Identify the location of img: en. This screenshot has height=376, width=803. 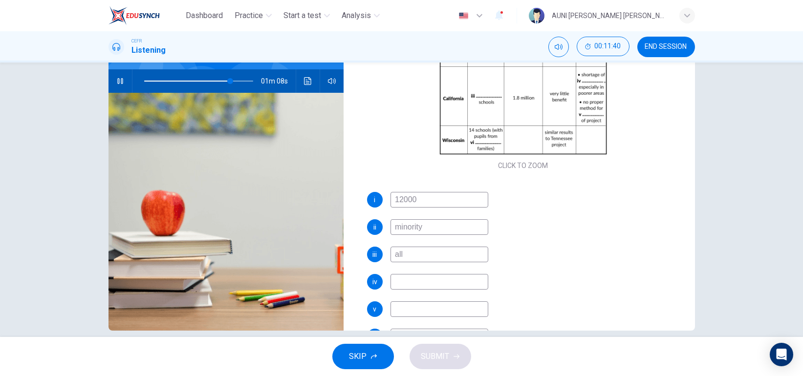
(464, 16).